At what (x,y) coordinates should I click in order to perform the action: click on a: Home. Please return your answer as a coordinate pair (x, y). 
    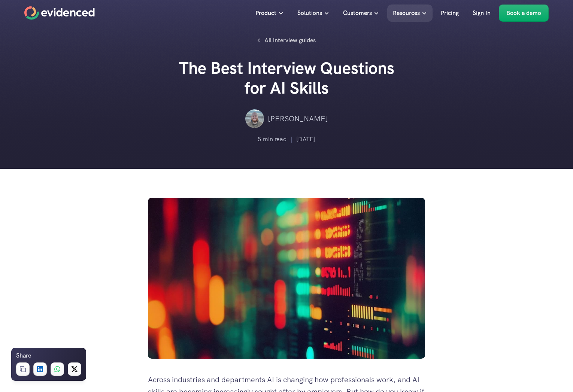
    Looking at the image, I should click on (60, 13).